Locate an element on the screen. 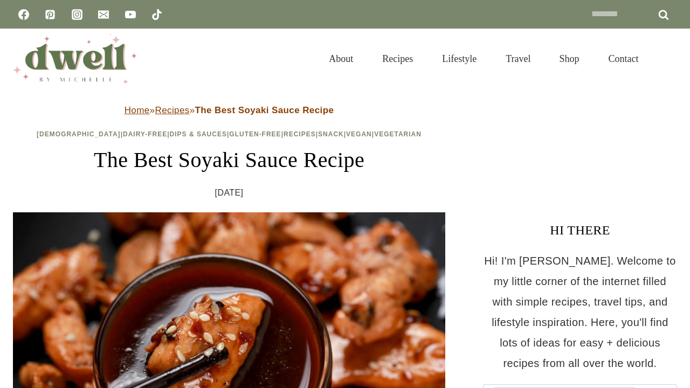 The height and width of the screenshot is (388, 690). a: YouTube is located at coordinates (130, 15).